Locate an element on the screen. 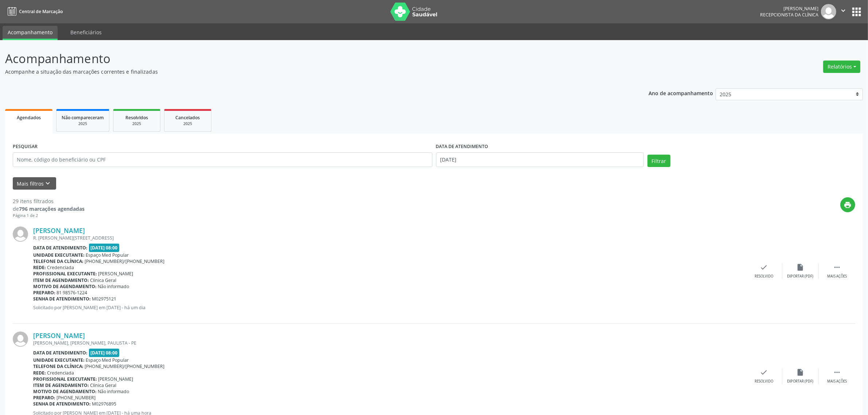  i: keyboard_arrow_down is located at coordinates (48, 183).